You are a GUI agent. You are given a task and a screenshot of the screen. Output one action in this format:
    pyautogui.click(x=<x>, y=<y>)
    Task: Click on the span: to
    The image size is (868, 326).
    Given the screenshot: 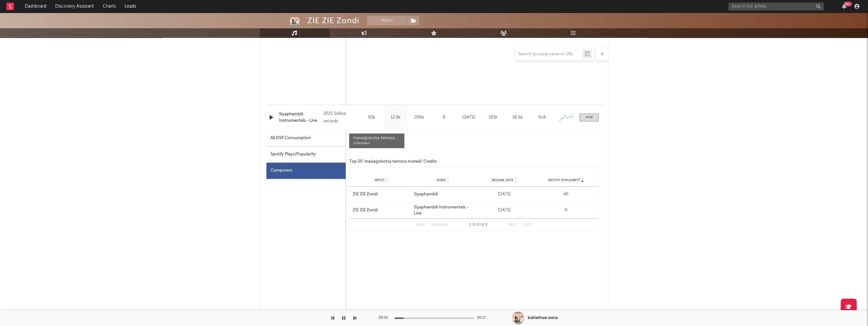 What is the action you would take?
    pyautogui.click(x=474, y=224)
    